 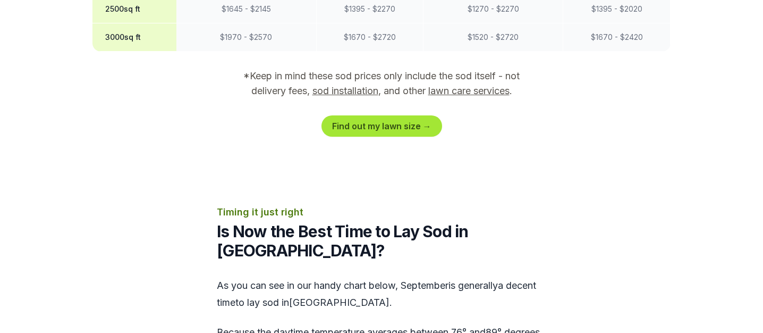 What do you see at coordinates (134, 37) in the screenshot?
I see `th: 3000 sq ft` at bounding box center [134, 37].